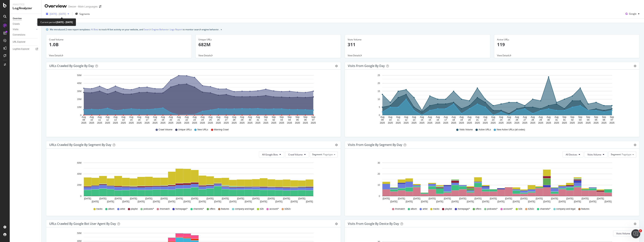 The image size is (644, 242). Describe the element at coordinates (119, 40) in the screenshot. I see `div: Crawl Volume` at that location.